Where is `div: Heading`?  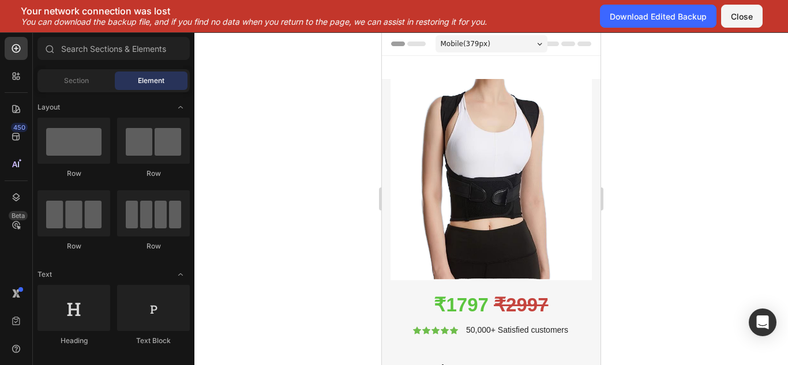
div: Heading is located at coordinates (74, 341).